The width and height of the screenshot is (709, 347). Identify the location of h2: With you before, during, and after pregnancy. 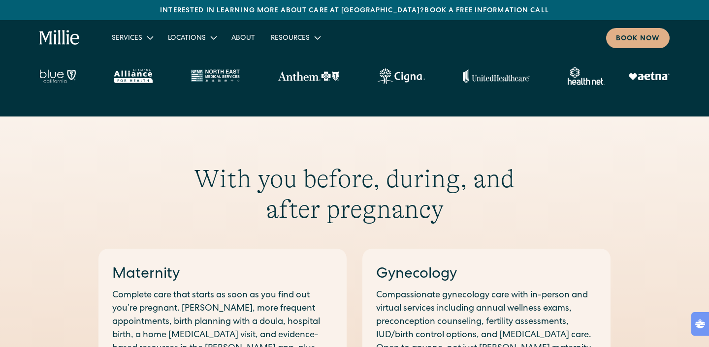
(354, 194).